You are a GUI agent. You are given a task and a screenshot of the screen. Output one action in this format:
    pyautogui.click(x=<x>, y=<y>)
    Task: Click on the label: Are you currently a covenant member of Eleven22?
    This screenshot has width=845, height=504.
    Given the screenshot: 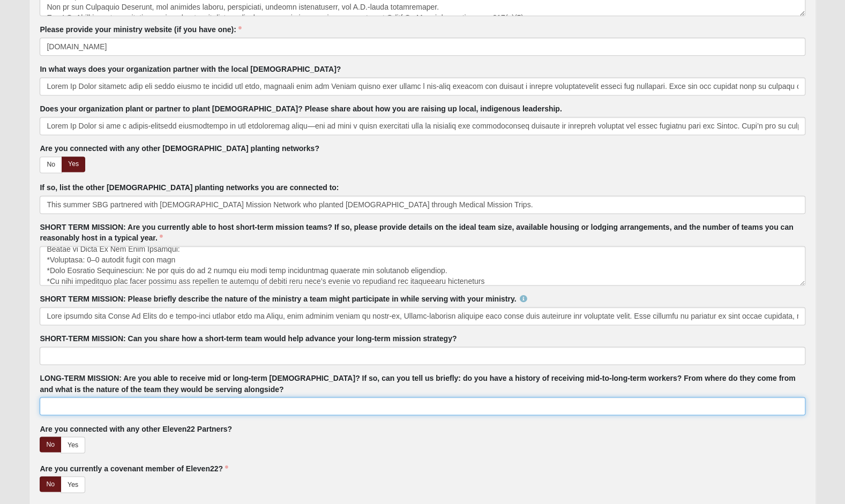 What is the action you would take?
    pyautogui.click(x=134, y=468)
    